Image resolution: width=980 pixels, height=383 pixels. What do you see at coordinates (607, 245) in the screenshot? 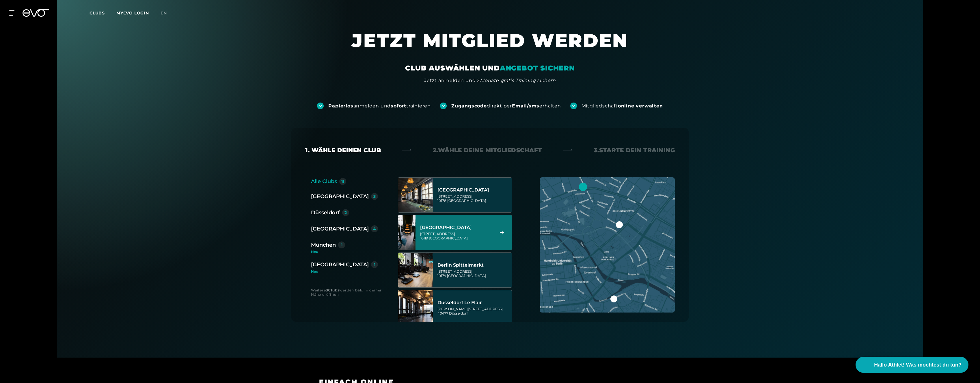
I see `img: map` at bounding box center [607, 245].